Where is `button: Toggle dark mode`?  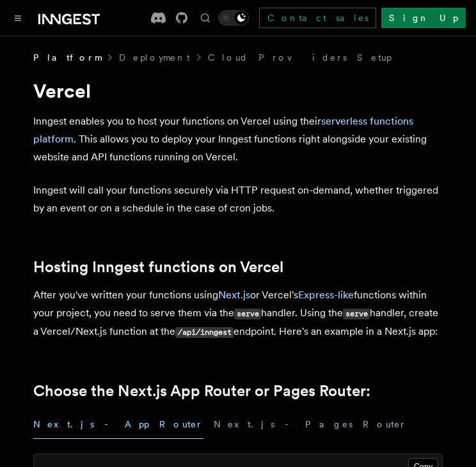 button: Toggle dark mode is located at coordinates (233, 18).